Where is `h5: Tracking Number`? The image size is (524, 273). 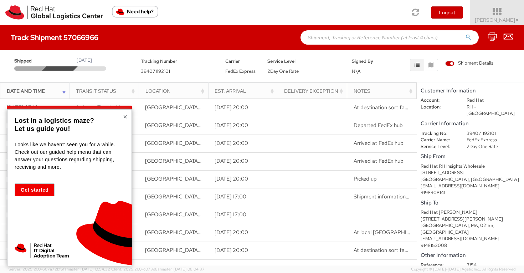 h5: Tracking Number is located at coordinates (177, 61).